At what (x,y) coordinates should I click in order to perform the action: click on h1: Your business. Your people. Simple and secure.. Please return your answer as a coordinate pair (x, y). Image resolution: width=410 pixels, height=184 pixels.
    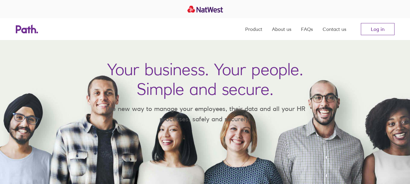
    Looking at the image, I should click on (205, 79).